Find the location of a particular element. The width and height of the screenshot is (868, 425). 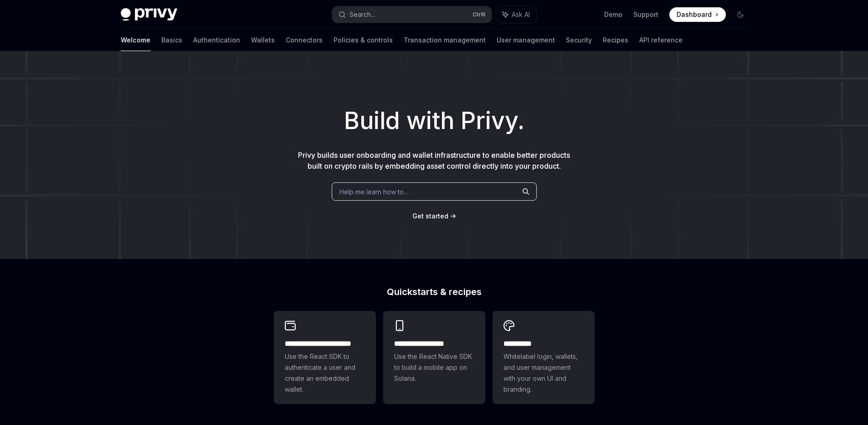

span: Ask AI is located at coordinates (521, 14).